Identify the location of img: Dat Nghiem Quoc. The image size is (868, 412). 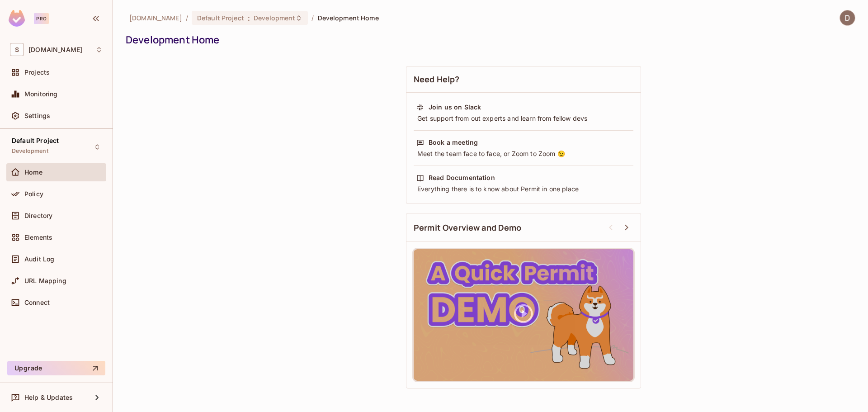
(847, 18).